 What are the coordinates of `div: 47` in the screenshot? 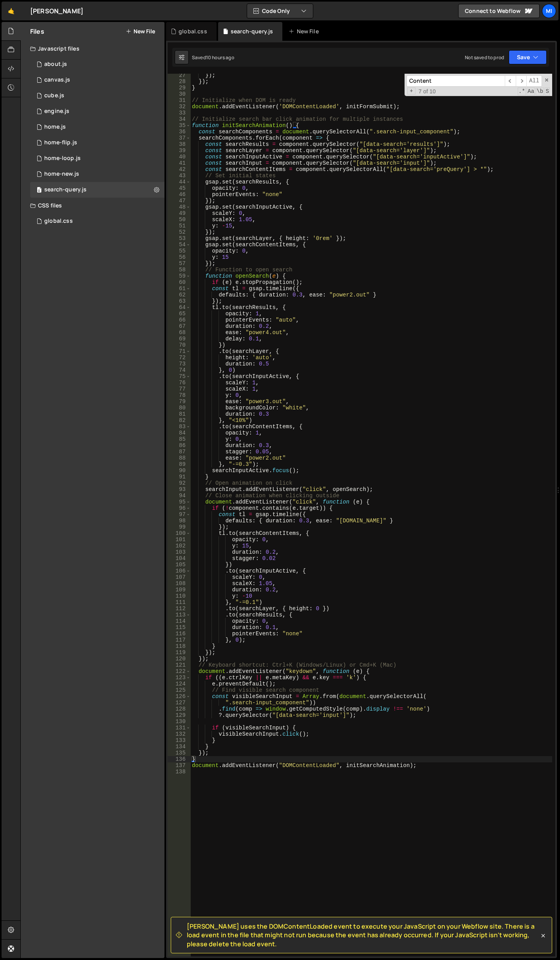 It's located at (179, 200).